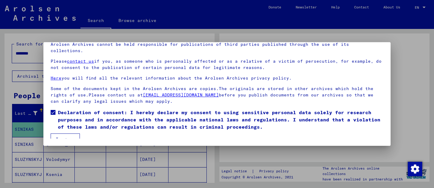 This screenshot has width=434, height=188. I want to click on a: contact us, so click(80, 61).